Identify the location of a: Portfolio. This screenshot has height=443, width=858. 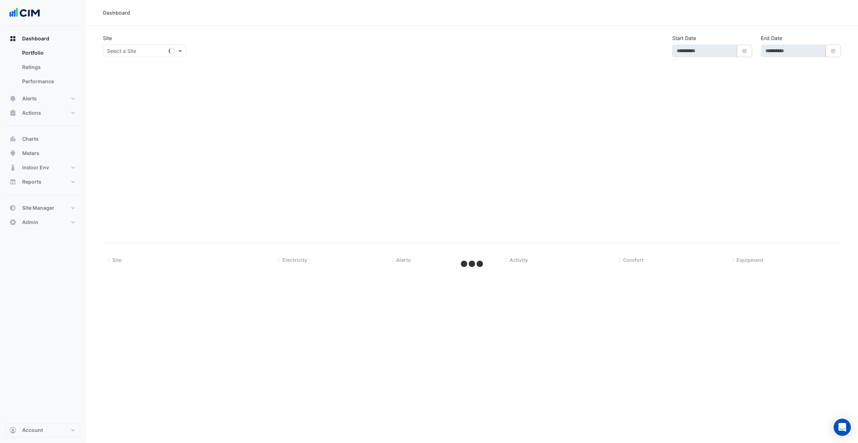
(48, 53).